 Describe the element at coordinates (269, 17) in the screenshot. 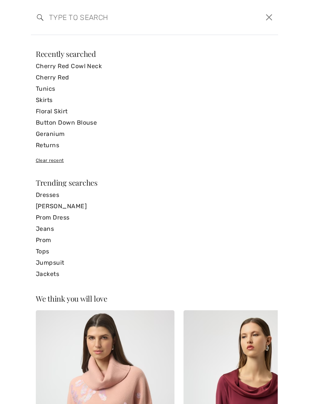

I see `button: Close` at that location.